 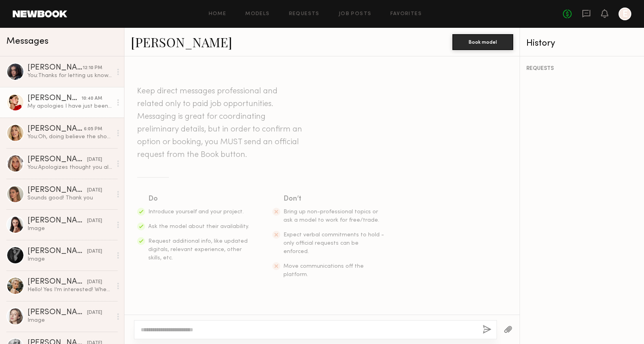 I want to click on span: Expect verbal commitments to hold - only official requests can be enforced., so click(x=334, y=243).